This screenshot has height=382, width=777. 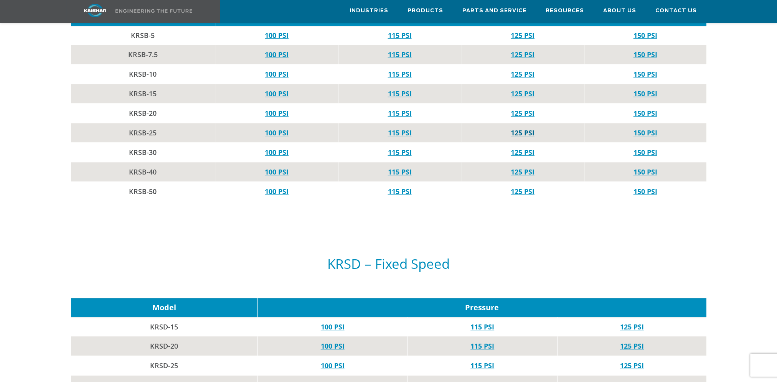 What do you see at coordinates (495, 11) in the screenshot?
I see `span: Parts and Service` at bounding box center [495, 11].